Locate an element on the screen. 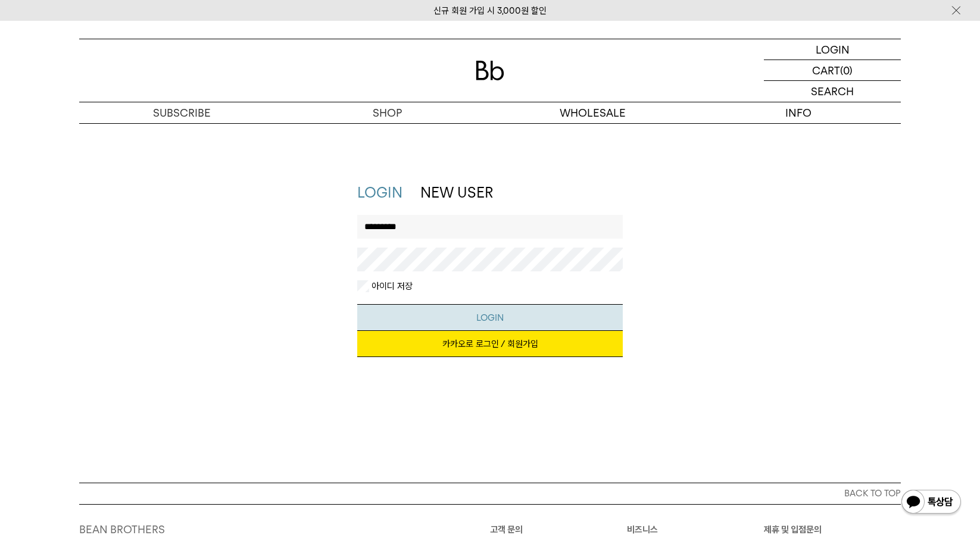 The height and width of the screenshot is (535, 980). a: 카카오로 로그인 / 회원가입 is located at coordinates (490, 344).